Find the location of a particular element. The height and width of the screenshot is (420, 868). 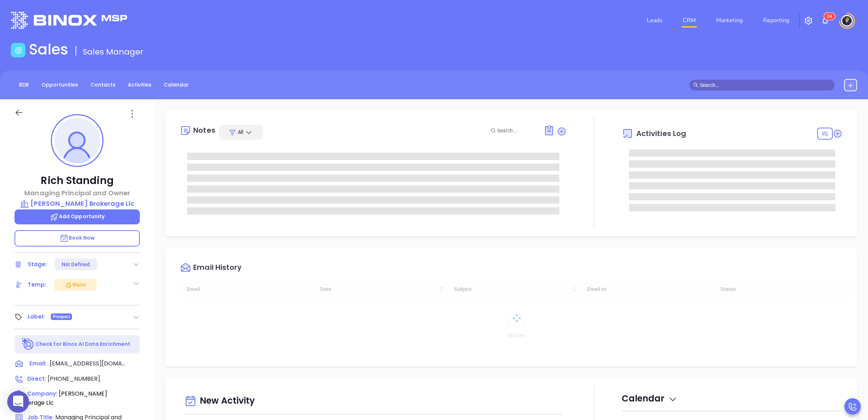

div: Stage: is located at coordinates (37, 264).